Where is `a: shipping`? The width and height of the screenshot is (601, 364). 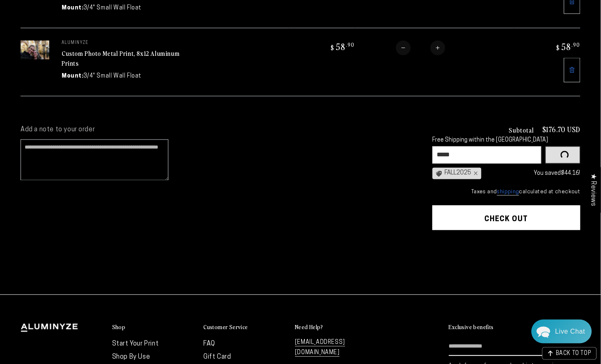 a: shipping is located at coordinates (508, 193).